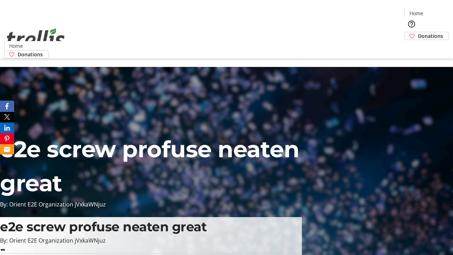 The width and height of the screenshot is (453, 255). Describe the element at coordinates (412, 47) in the screenshot. I see `button: Cart` at that location.